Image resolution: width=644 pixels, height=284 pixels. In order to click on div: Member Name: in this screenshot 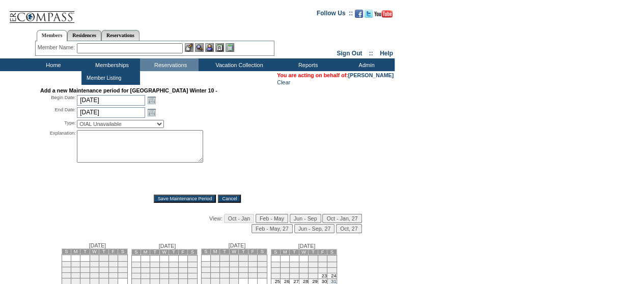, I will do `click(57, 47)`.